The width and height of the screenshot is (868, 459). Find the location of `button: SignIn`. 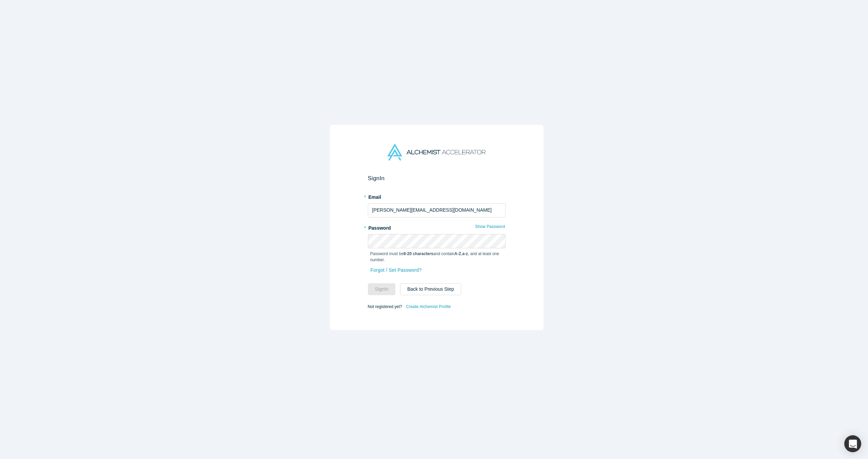

button: SignIn is located at coordinates (382, 289).